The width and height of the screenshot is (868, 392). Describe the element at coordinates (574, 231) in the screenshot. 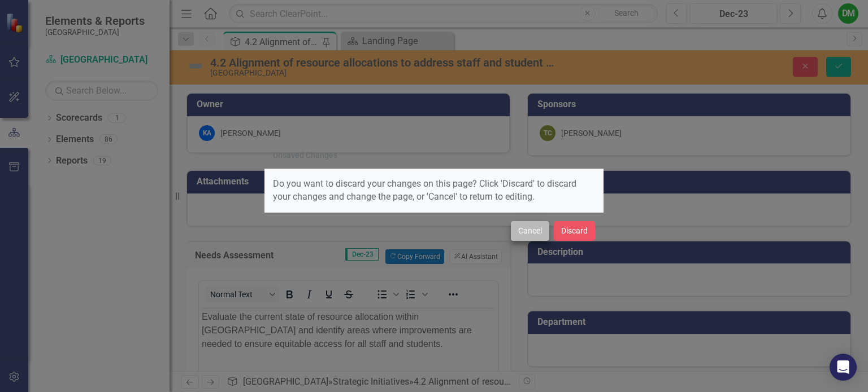

I see `button: Discard` at that location.